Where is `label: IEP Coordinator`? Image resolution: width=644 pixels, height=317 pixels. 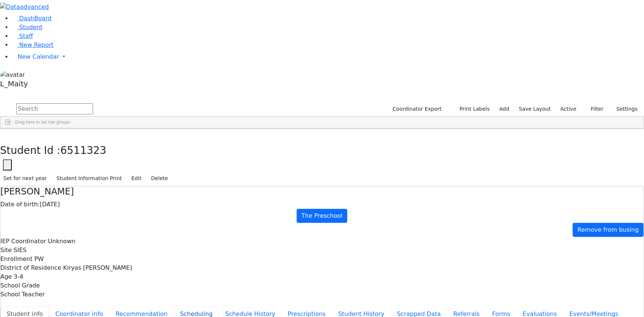
label: IEP Coordinator is located at coordinates (23, 241).